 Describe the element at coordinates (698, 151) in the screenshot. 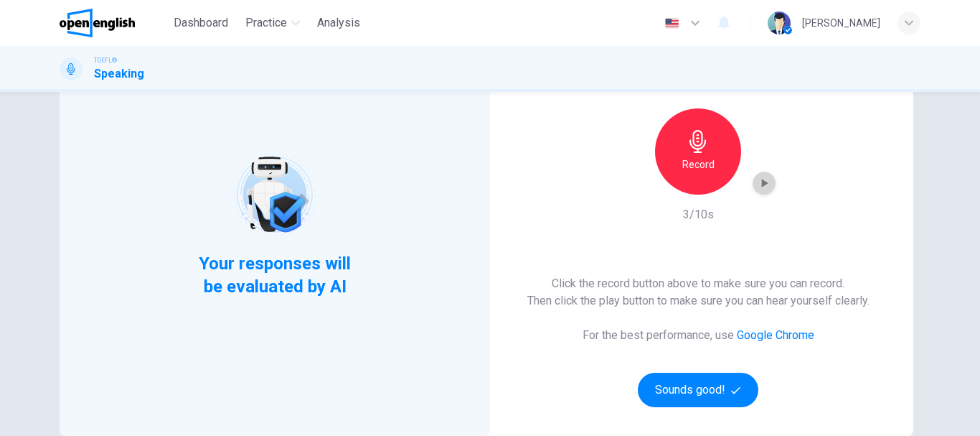

I see `button: Record` at that location.